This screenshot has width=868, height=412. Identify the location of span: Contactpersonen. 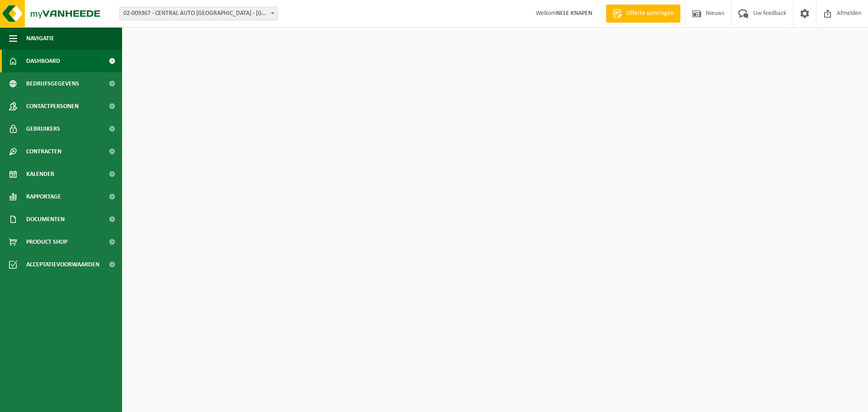
(52, 106).